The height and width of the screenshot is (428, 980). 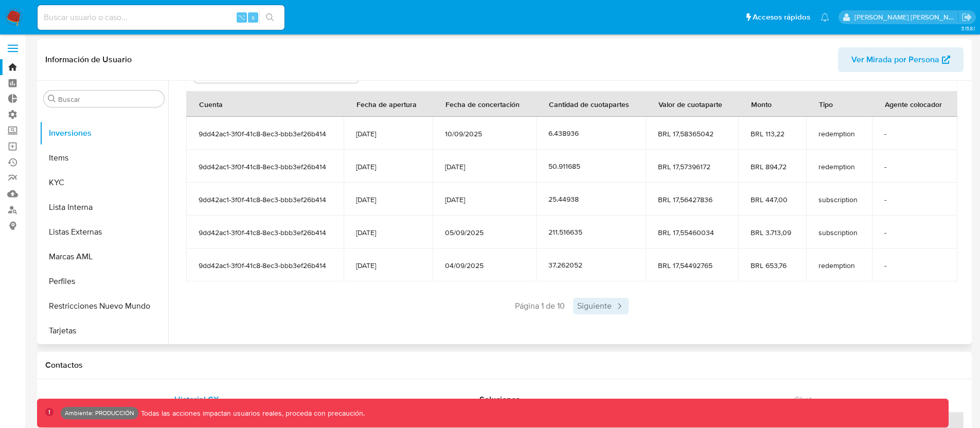 I want to click on button: Listas Externas, so click(x=104, y=232).